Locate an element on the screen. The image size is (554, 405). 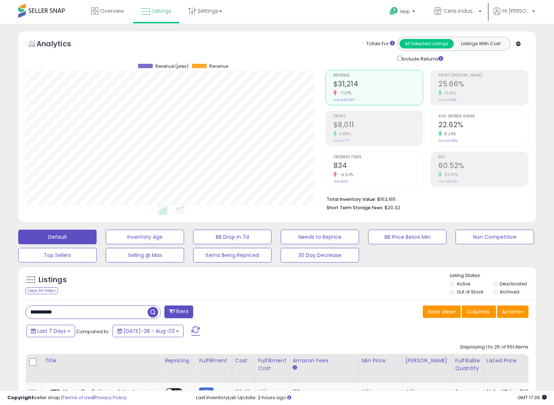
b: Short Term Storage Fees: is located at coordinates (355, 207).